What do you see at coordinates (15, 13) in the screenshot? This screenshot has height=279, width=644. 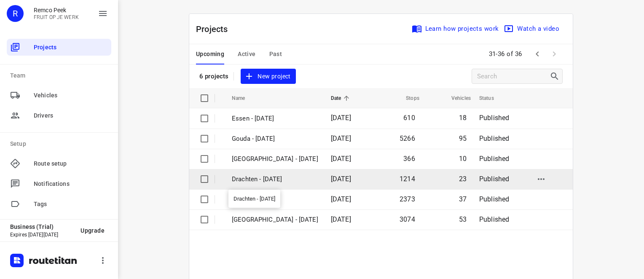 I see `div: R` at bounding box center [15, 13].